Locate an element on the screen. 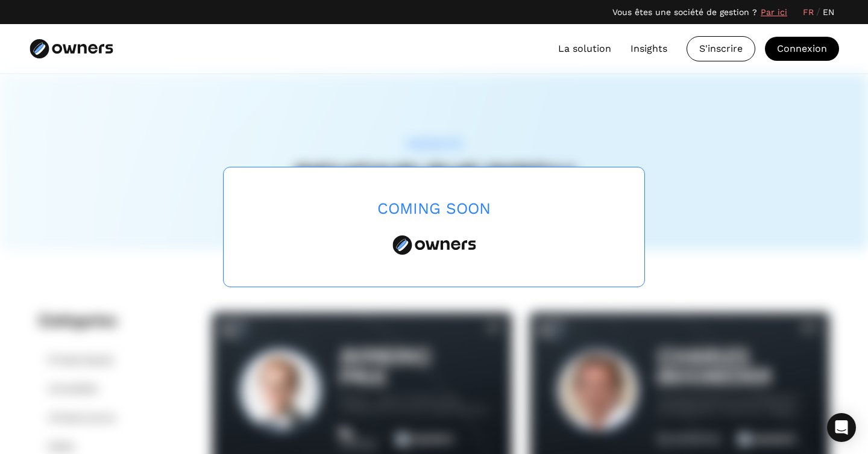 The image size is (868, 454). a: Connexion is located at coordinates (802, 49).